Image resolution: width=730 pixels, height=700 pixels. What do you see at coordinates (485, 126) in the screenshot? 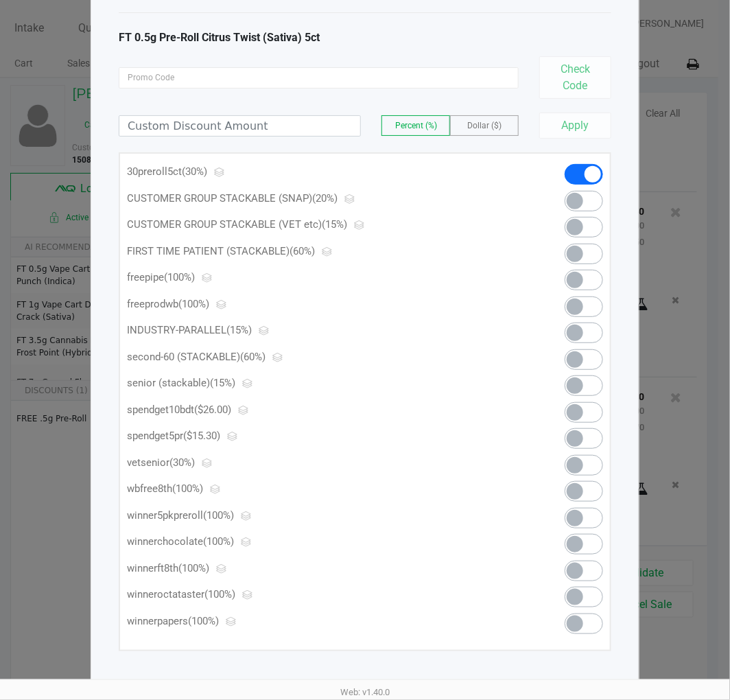
I see `span: Dollar ($)` at bounding box center [485, 126].